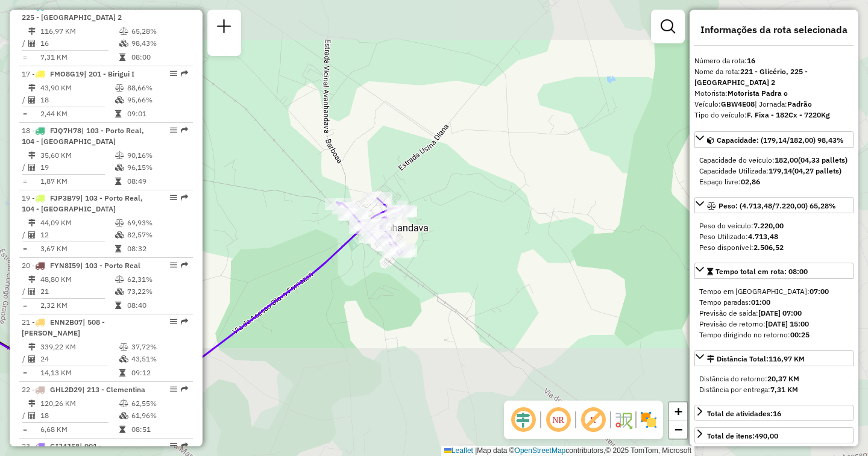 This screenshot has height=456, width=868. What do you see at coordinates (758, 93) in the screenshot?
I see `strong: Motorista Padra o` at bounding box center [758, 93].